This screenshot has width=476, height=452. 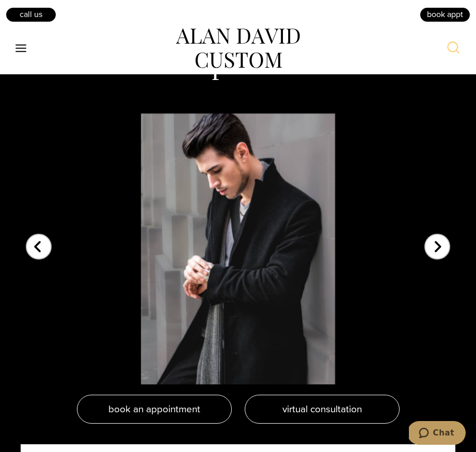 I want to click on button: Open menu, so click(x=21, y=48).